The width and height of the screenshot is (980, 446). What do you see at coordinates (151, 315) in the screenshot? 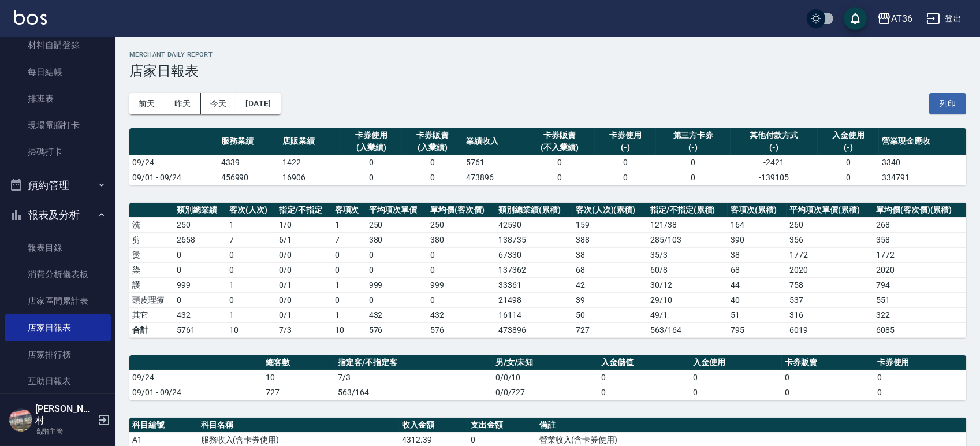
I see `td: 其它` at bounding box center [151, 315].